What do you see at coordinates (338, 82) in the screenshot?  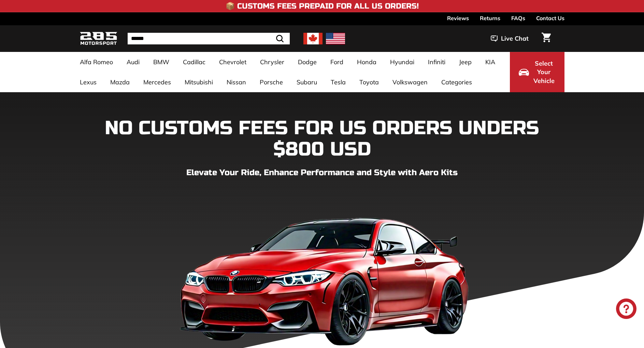 I see `a: Tesla` at bounding box center [338, 82].